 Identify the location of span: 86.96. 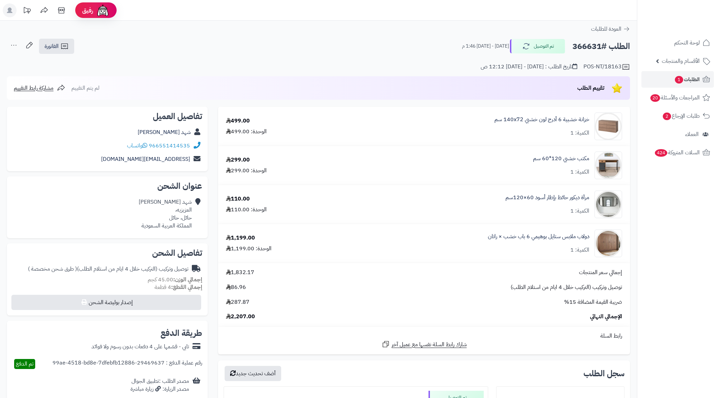
(236, 287).